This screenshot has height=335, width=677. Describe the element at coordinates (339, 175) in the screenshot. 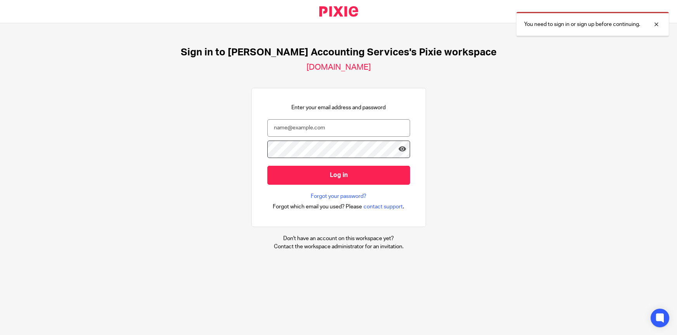

I see `input: Log in` at that location.